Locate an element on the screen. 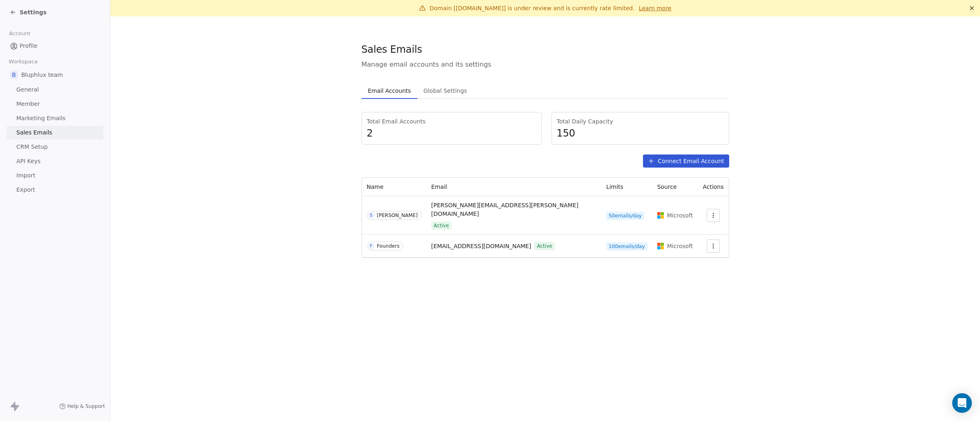 The image size is (980, 421). a: Settings is located at coordinates (28, 12).